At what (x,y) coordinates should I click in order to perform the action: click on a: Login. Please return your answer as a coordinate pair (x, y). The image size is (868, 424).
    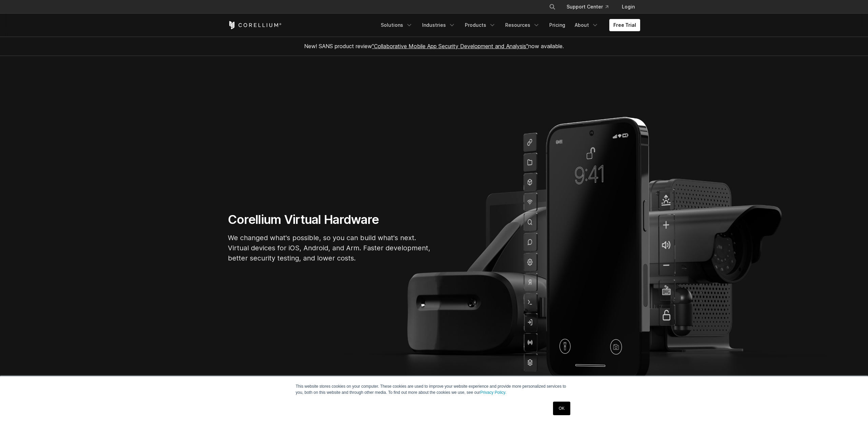
    Looking at the image, I should click on (628, 7).